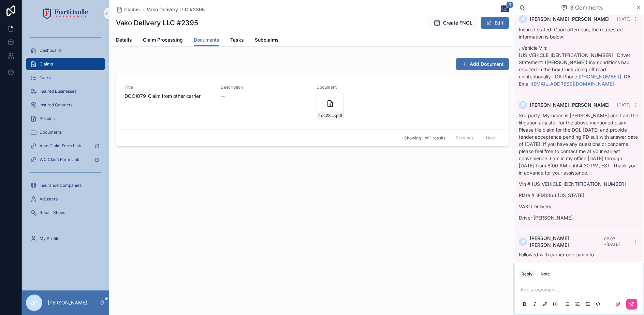  I want to click on span: Dashboard, so click(50, 50).